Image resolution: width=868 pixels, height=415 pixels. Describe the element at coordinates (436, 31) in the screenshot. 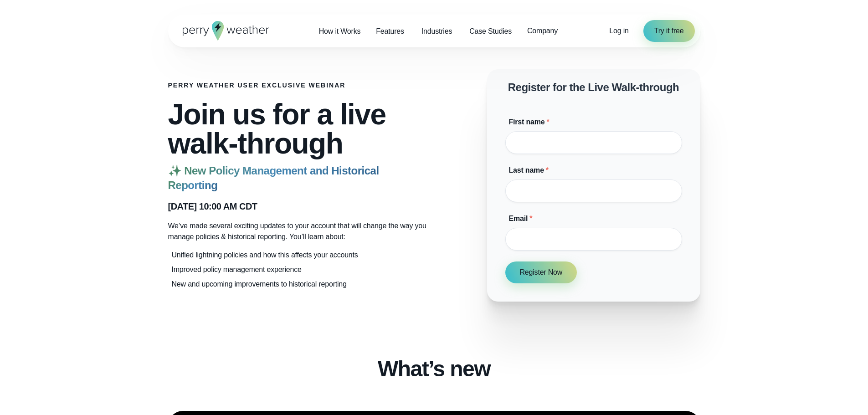

I see `span: Industries` at that location.